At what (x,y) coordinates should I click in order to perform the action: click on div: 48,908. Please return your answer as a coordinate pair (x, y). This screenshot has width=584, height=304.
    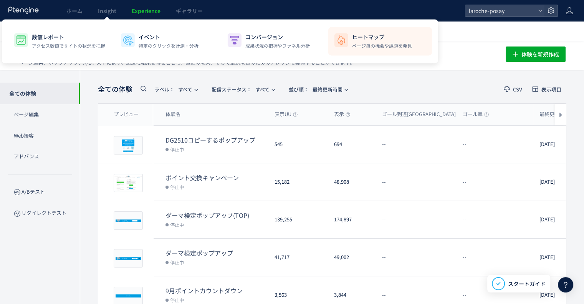
    Looking at the image, I should click on (352, 182).